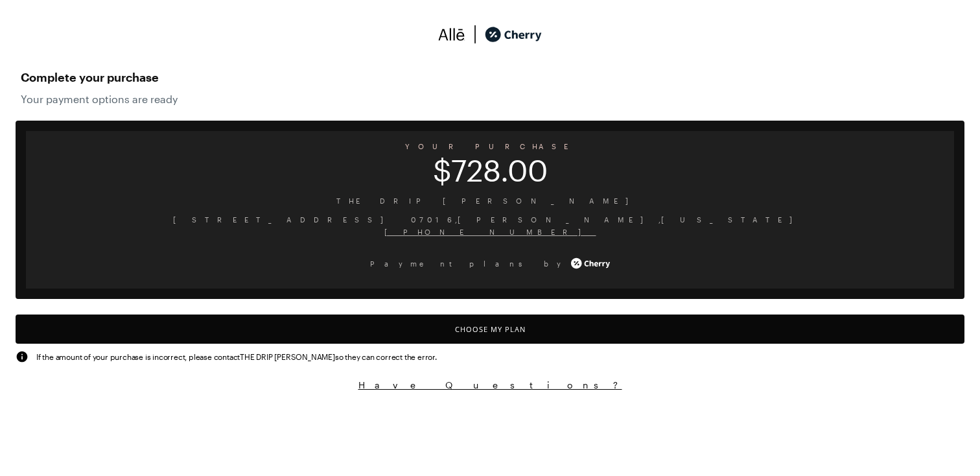 Image resolution: width=980 pixels, height=476 pixels. Describe the element at coordinates (490, 385) in the screenshot. I see `button: Have Questions?` at that location.